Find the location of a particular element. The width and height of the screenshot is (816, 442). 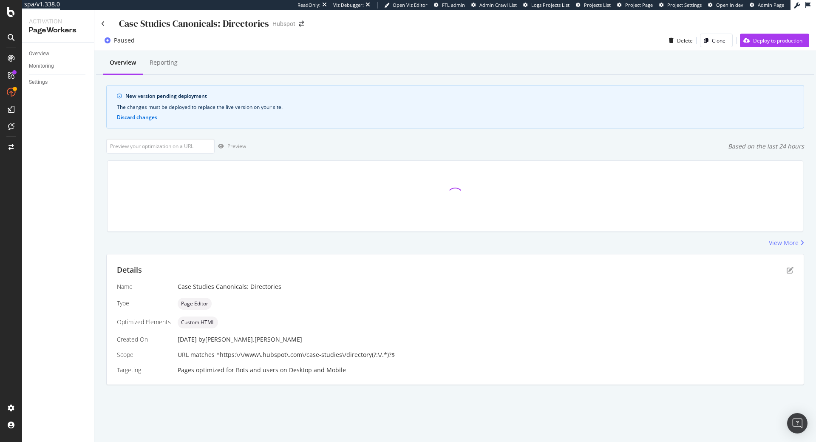

span: Admin Page is located at coordinates (771, 5).